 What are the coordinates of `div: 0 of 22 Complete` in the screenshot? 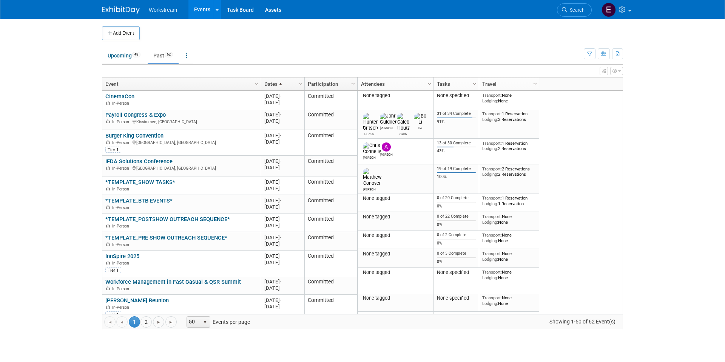 It's located at (457, 216).